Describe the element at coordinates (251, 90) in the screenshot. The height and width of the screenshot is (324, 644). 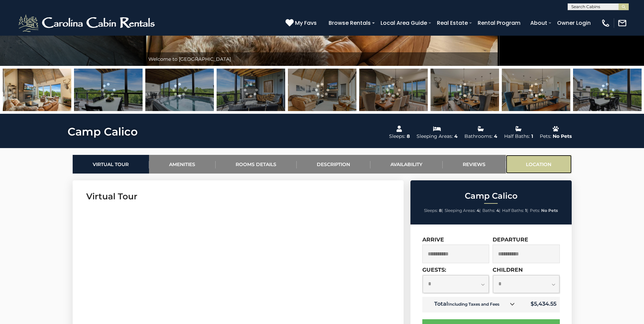
I see `img: 166687983` at that location.